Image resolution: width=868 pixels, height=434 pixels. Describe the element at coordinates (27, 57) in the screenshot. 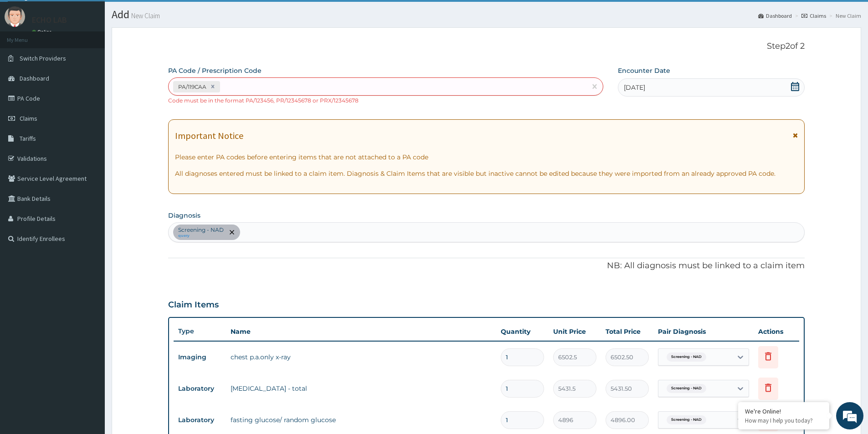

I see `img: d_794563401_company_1708531726252_794563401` at that location.